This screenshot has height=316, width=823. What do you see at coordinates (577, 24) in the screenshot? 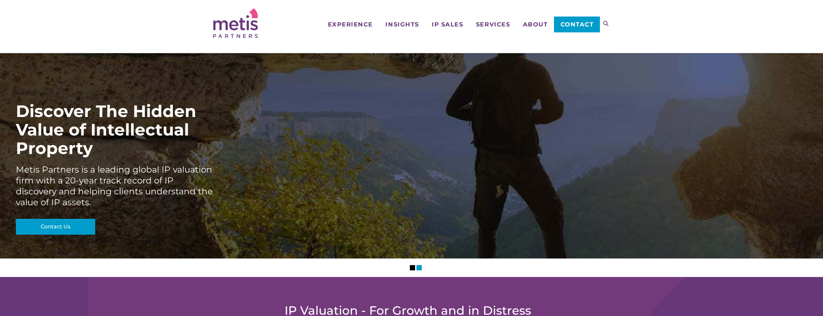
I see `a: Contact` at bounding box center [577, 24].